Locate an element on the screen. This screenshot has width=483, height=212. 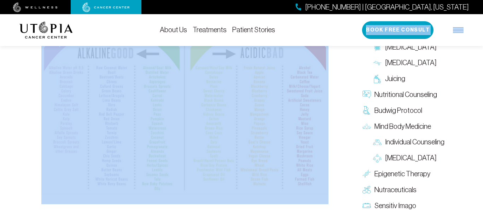
a: About Us is located at coordinates (173, 30).